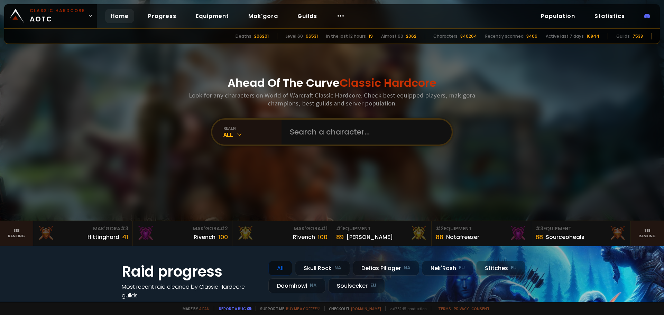 The width and height of the screenshot is (664, 315). I want to click on a: Report a bug, so click(232, 308).